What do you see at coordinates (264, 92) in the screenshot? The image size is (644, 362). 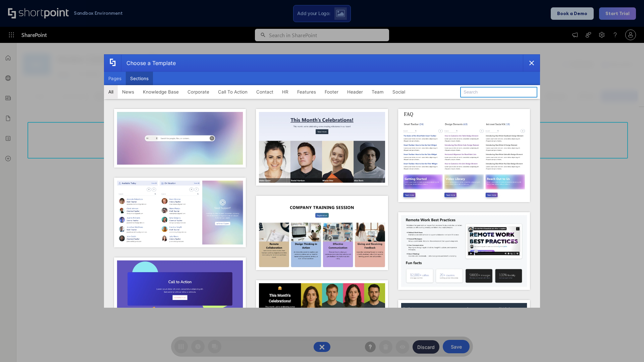 I see `button: Contact` at bounding box center [264, 92].